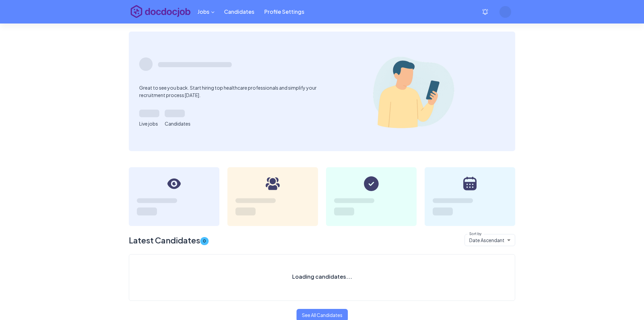 This screenshot has height=320, width=644. Describe the element at coordinates (414, 93) in the screenshot. I see `img: Employer Welcome` at that location.